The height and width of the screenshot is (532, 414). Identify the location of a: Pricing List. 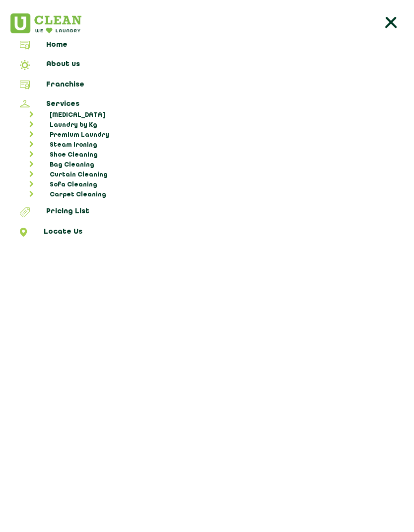
(207, 214).